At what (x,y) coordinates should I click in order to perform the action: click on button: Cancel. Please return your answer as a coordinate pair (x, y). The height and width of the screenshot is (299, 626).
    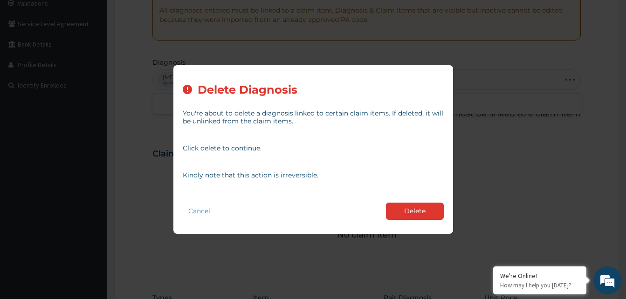
    Looking at the image, I should click on (199, 211).